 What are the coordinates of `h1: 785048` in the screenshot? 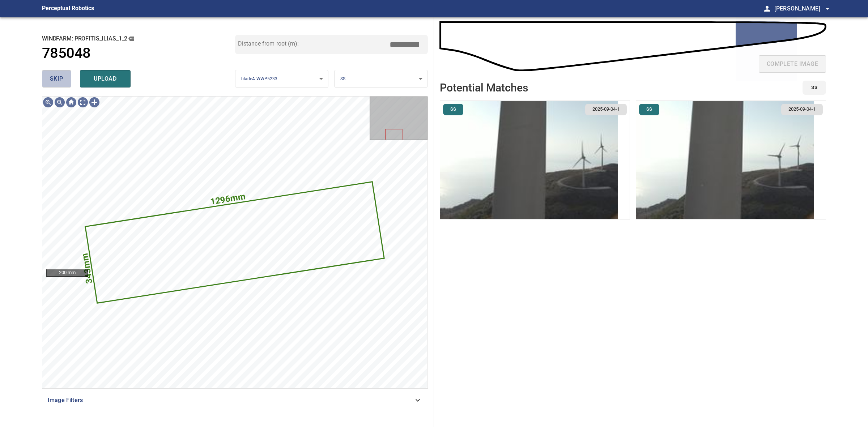 It's located at (66, 53).